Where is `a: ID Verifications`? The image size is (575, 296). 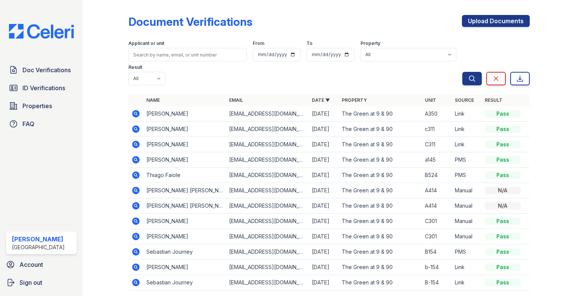
a: ID Verifications is located at coordinates (41, 88).